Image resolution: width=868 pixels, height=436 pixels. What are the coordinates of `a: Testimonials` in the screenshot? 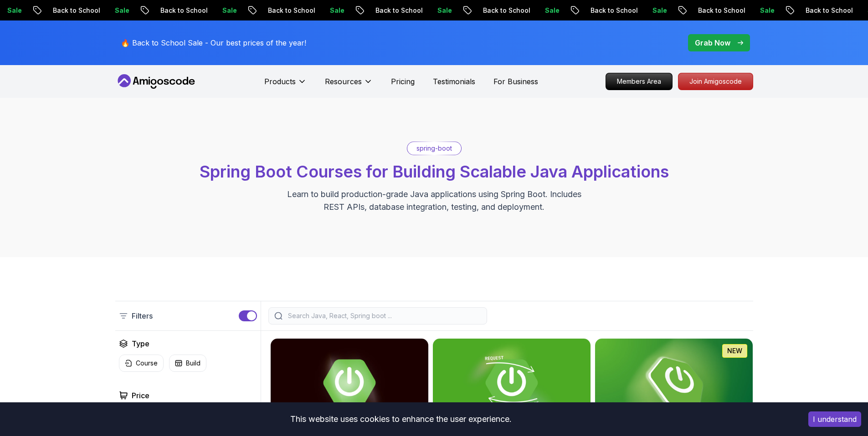 It's located at (454, 82).